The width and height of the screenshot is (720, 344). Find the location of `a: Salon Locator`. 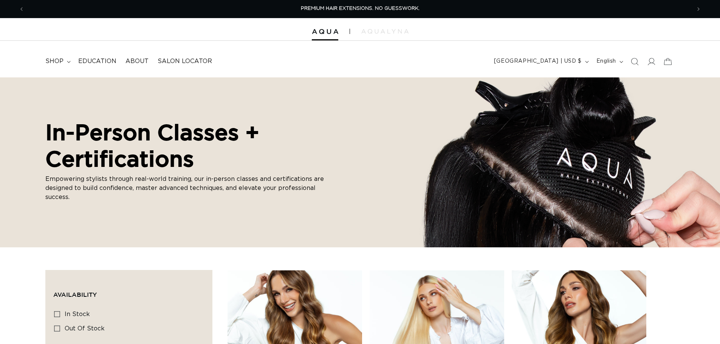

a: Salon Locator is located at coordinates (185, 61).